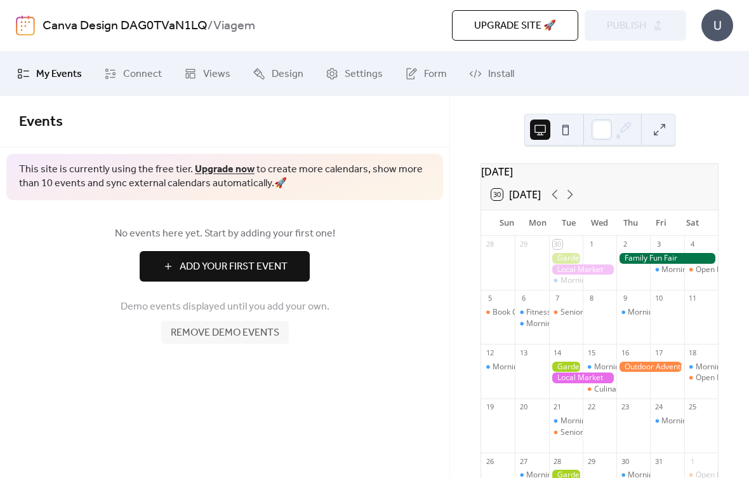 The width and height of the screenshot is (749, 478). What do you see at coordinates (225, 266) in the screenshot?
I see `a: Add Your First Event` at bounding box center [225, 266].